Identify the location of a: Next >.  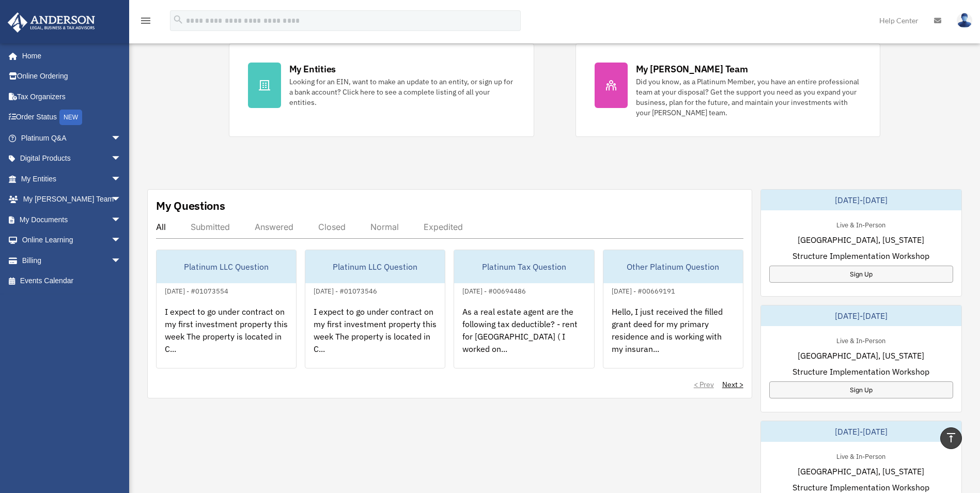
(733, 385).